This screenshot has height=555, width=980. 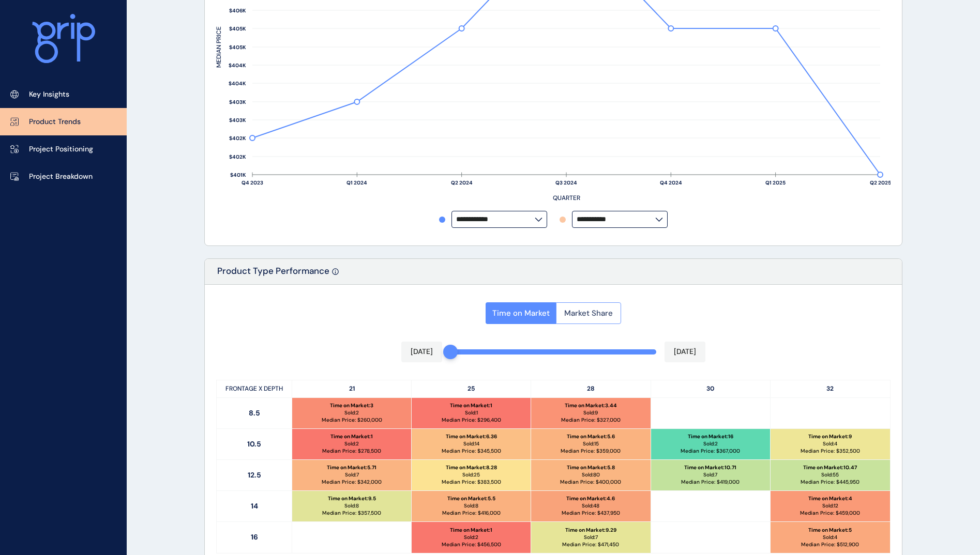 I want to click on p: Time on Market : 5.71, so click(x=351, y=468).